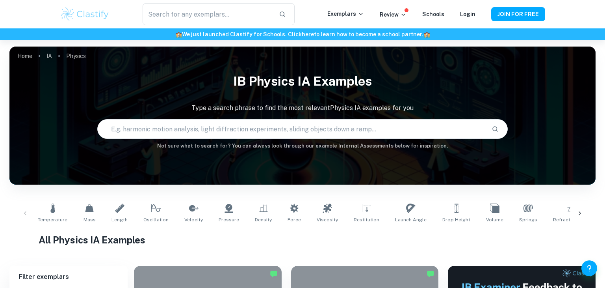  What do you see at coordinates (303, 108) in the screenshot?
I see `p: Type a search phrase to find the most relevant Physics IA examples for you` at bounding box center [303, 108].